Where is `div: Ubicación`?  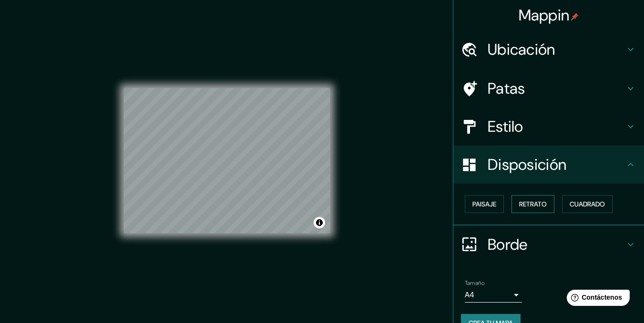 div: Ubicación is located at coordinates (549, 50).